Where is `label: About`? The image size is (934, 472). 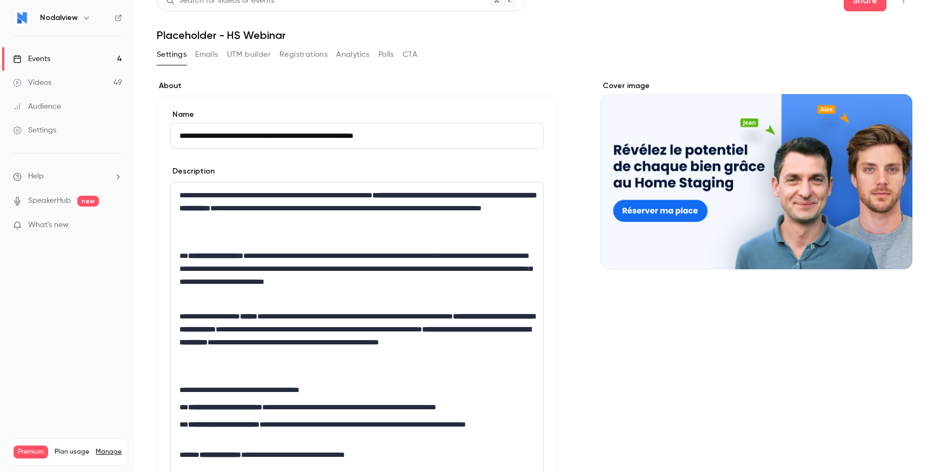 label: About is located at coordinates (357, 86).